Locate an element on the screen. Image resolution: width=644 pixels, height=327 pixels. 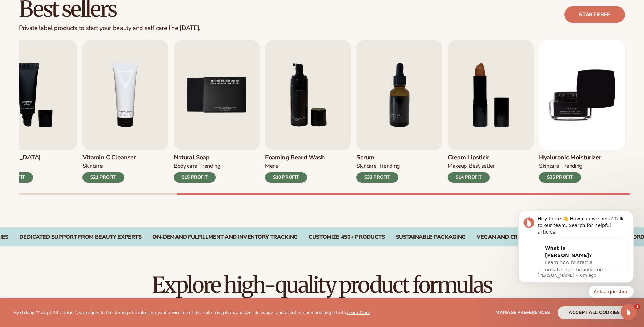
div: $14 PROFIT is located at coordinates (468, 177).